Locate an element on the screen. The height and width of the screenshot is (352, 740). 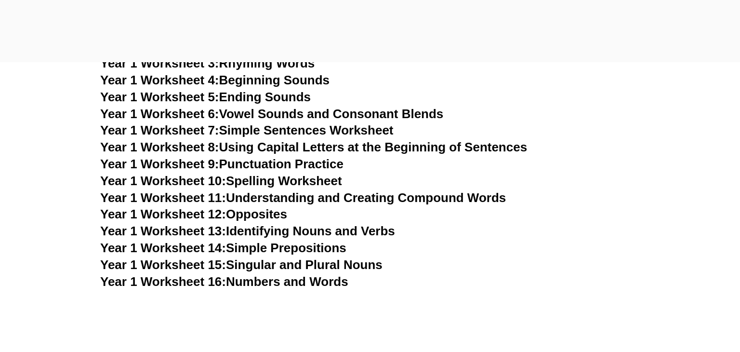
a: Year 1 Worksheet 14:Simple Prepositions is located at coordinates (223, 248).